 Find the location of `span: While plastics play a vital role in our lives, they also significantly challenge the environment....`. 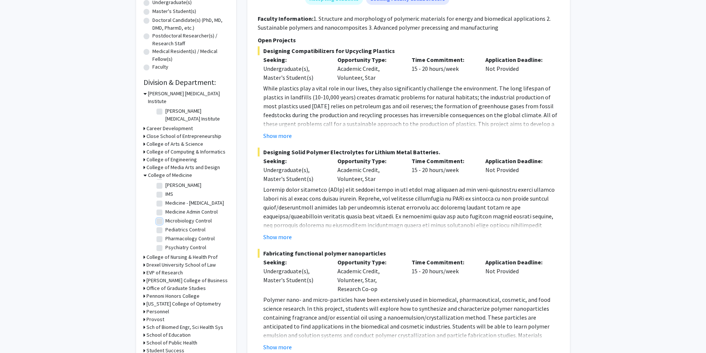

span: While plastics play a vital role in our lives, they also significantly challenge the environment.... is located at coordinates (410, 119).